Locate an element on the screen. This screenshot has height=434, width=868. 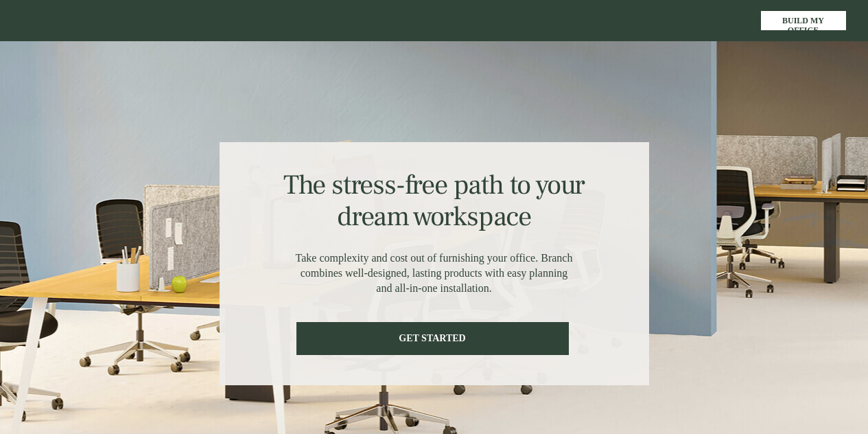
span: BUILD MY OFFICE is located at coordinates (804, 25).